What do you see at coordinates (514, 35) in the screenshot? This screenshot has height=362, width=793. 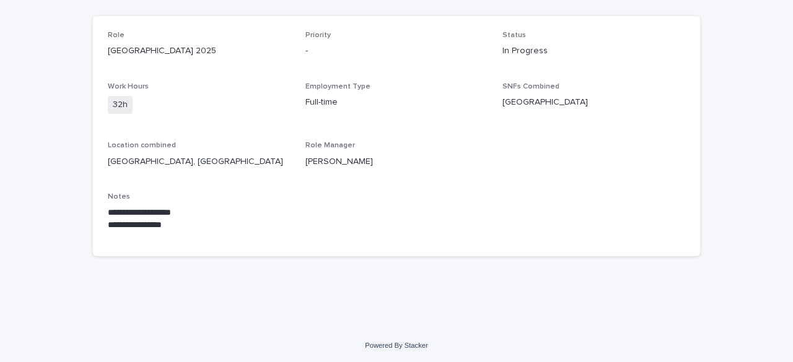 I see `span: Status` at bounding box center [514, 35].